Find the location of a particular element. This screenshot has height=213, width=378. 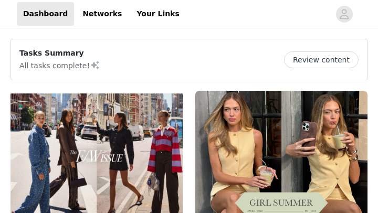

div: avatar is located at coordinates (344, 14).